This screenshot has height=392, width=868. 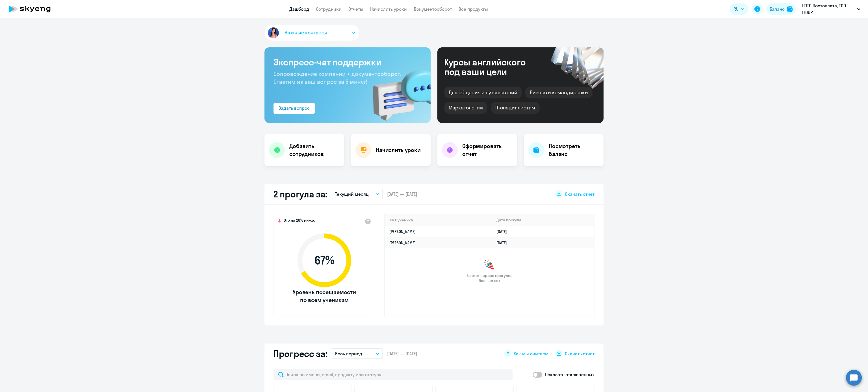 I want to click on a: Отчеты, so click(x=356, y=9).